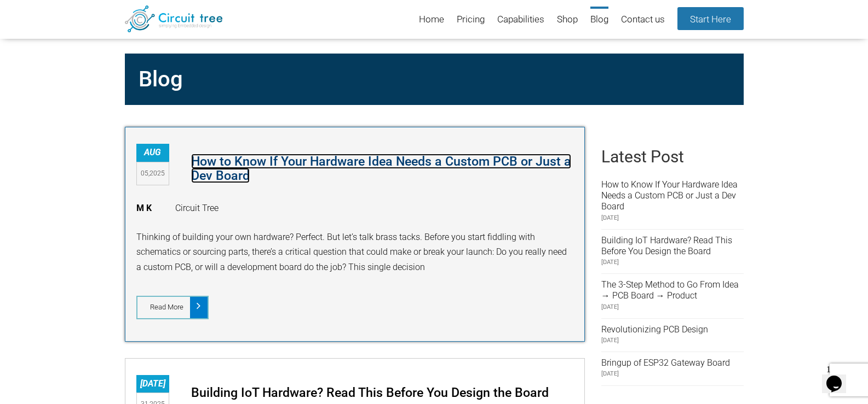  What do you see at coordinates (153, 173) in the screenshot?
I see `div: 05,` at bounding box center [153, 173].